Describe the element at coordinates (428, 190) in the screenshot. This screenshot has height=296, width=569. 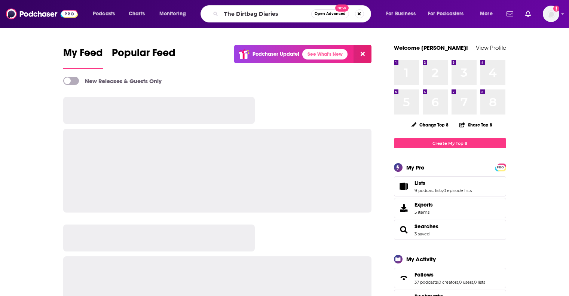
I see `a: 9 podcast lists` at that location.